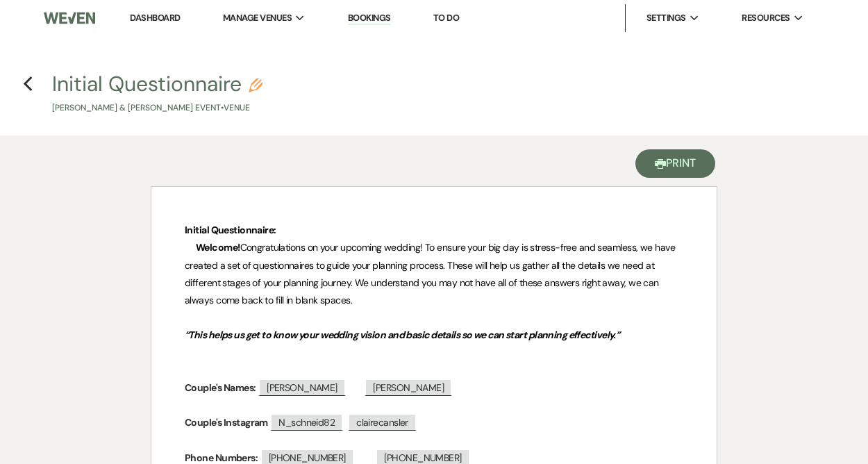 The width and height of the screenshot is (868, 464). Describe the element at coordinates (155, 17) in the screenshot. I see `a: Dashboard` at that location.